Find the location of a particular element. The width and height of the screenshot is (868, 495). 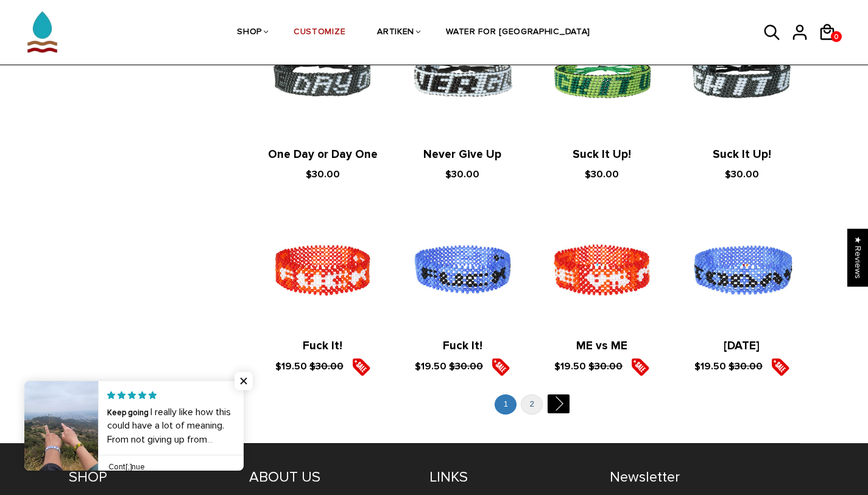

a: 1 is located at coordinates (506, 404).